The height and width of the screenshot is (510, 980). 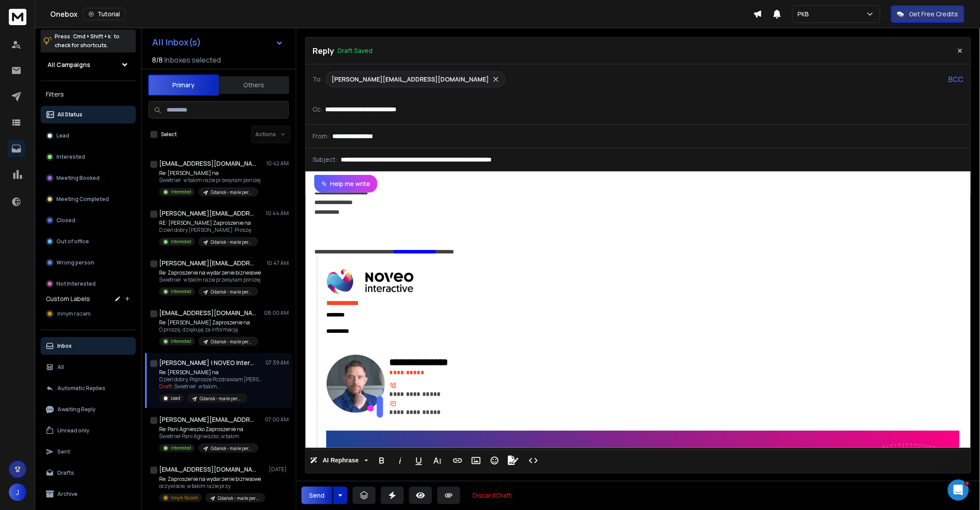 What do you see at coordinates (88, 241) in the screenshot?
I see `button: Out of office` at bounding box center [88, 241].